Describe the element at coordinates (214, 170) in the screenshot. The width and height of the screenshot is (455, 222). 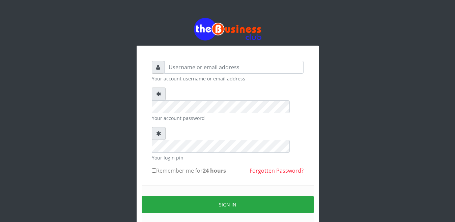
I see `b: 24 hours` at that location.